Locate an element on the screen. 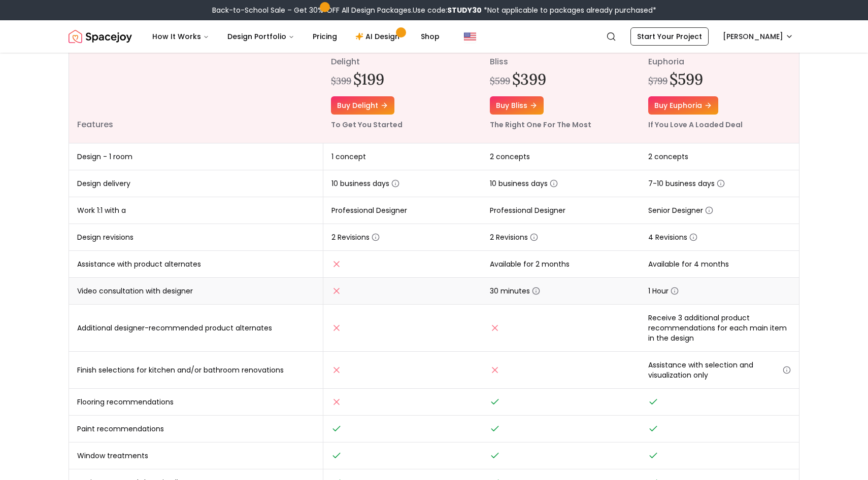 This screenshot has width=868, height=480. a: Pricing is located at coordinates (325, 37).